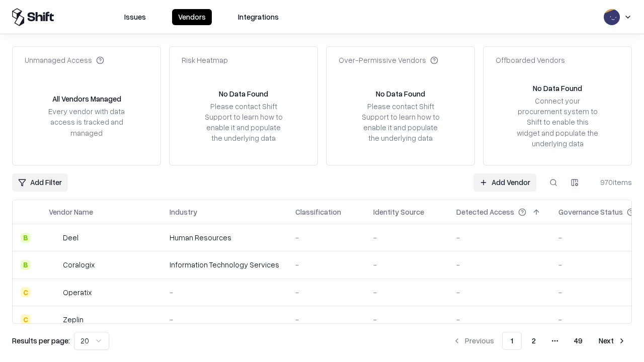  Describe the element at coordinates (398, 212) in the screenshot. I see `div: Identity Source` at that location.